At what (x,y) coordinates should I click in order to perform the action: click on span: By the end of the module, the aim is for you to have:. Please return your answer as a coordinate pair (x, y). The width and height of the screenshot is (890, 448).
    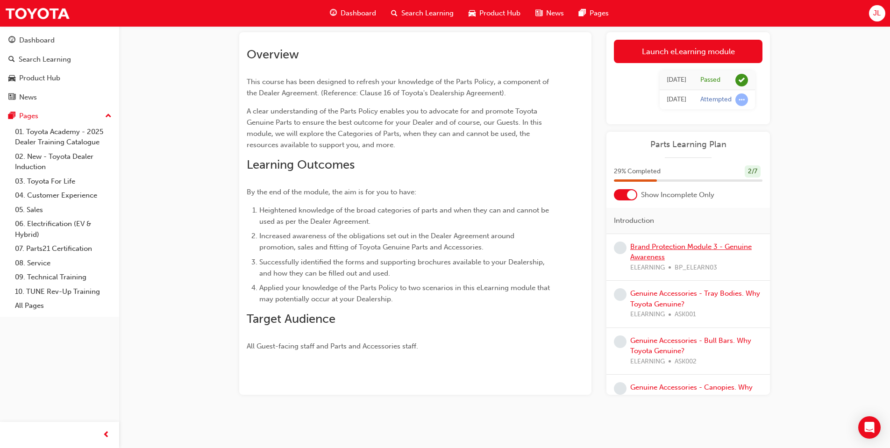
    Looking at the image, I should click on (331, 192).